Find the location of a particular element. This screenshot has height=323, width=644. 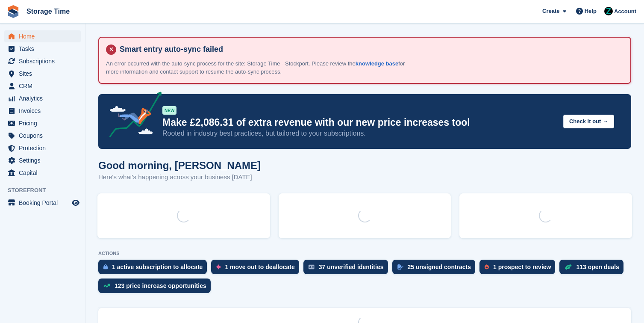

a: knowledge base is located at coordinates (377, 63).